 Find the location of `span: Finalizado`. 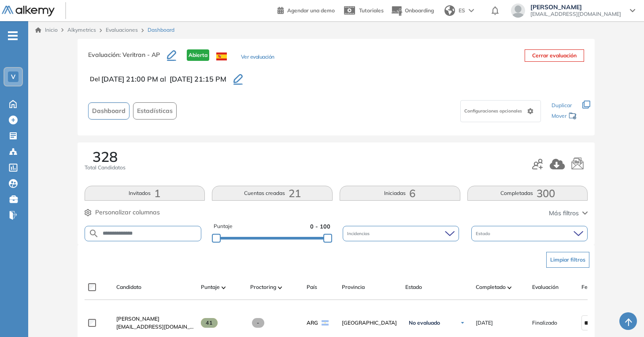

span: Finalizado is located at coordinates (544, 323).